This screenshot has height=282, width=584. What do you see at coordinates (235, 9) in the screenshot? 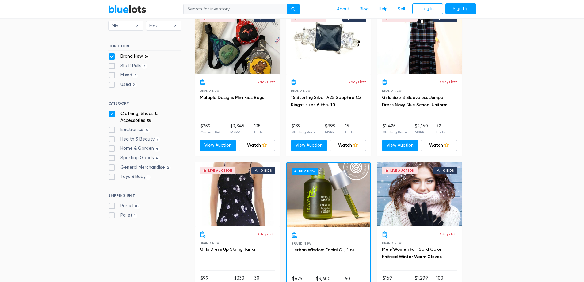
I see `input: Search for inventory` at bounding box center [235, 9].